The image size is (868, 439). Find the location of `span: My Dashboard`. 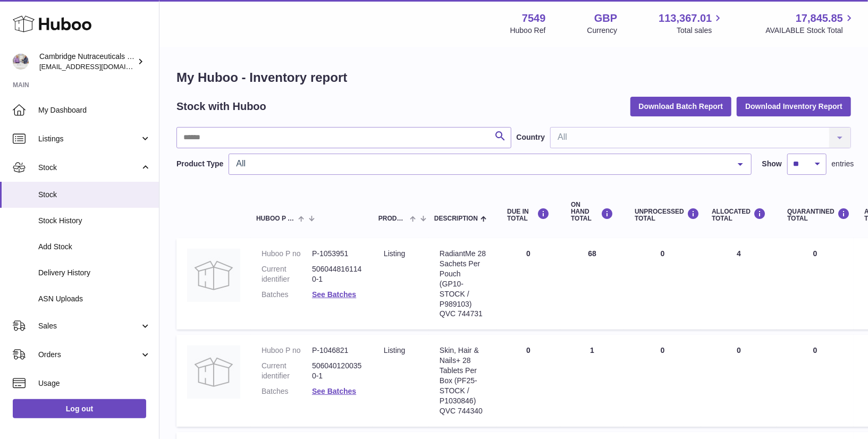

span: My Dashboard is located at coordinates (95, 110).